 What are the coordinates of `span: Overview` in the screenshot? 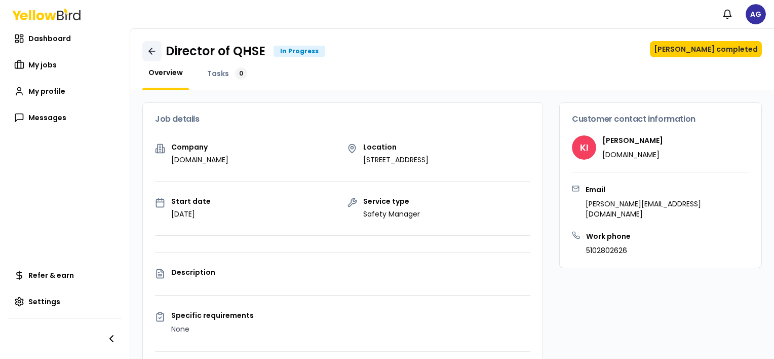 It's located at (166, 72).